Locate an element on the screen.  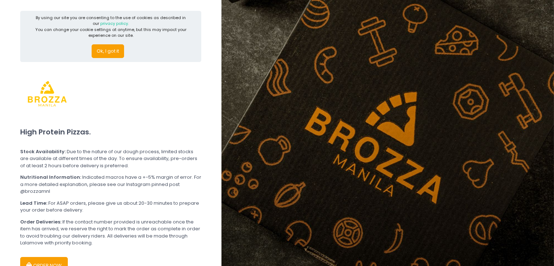
div: By using our site you are consenting to the use of cookies as described in our You can change you... is located at coordinates (111, 27).